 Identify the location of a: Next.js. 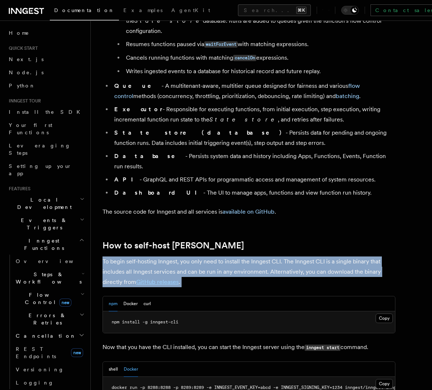
(46, 59).